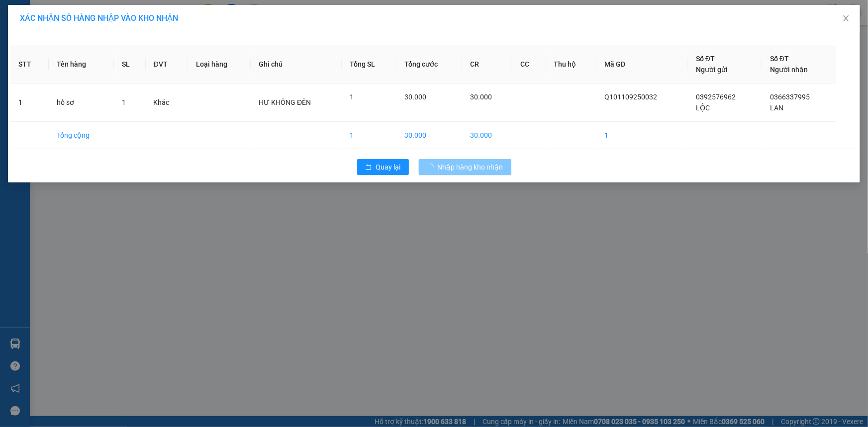 The image size is (868, 427). Describe the element at coordinates (529, 64) in the screenshot. I see `th: CC` at that location.